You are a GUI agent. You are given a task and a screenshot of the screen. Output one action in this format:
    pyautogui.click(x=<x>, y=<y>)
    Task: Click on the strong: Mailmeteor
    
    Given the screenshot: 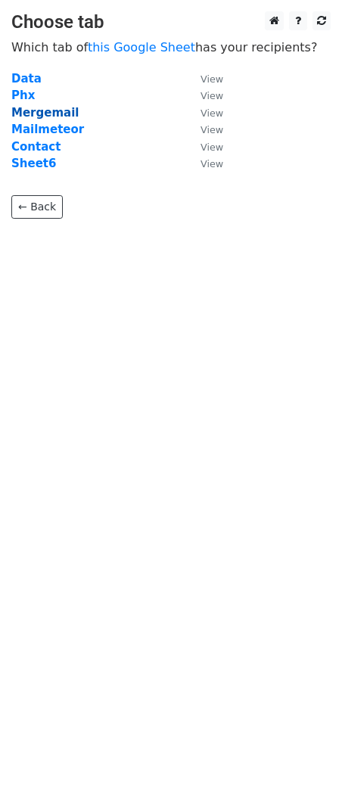 What is the action you would take?
    pyautogui.click(x=48, y=129)
    